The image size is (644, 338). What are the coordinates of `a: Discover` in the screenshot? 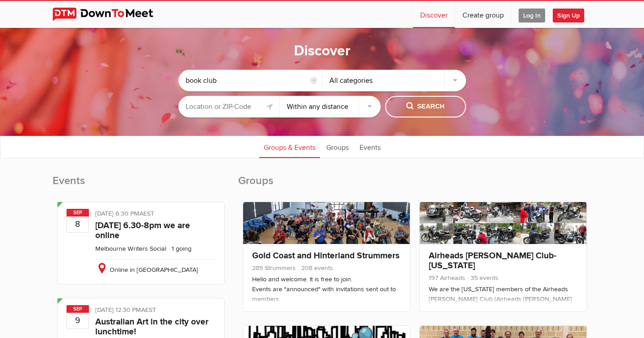 It's located at (433, 14).